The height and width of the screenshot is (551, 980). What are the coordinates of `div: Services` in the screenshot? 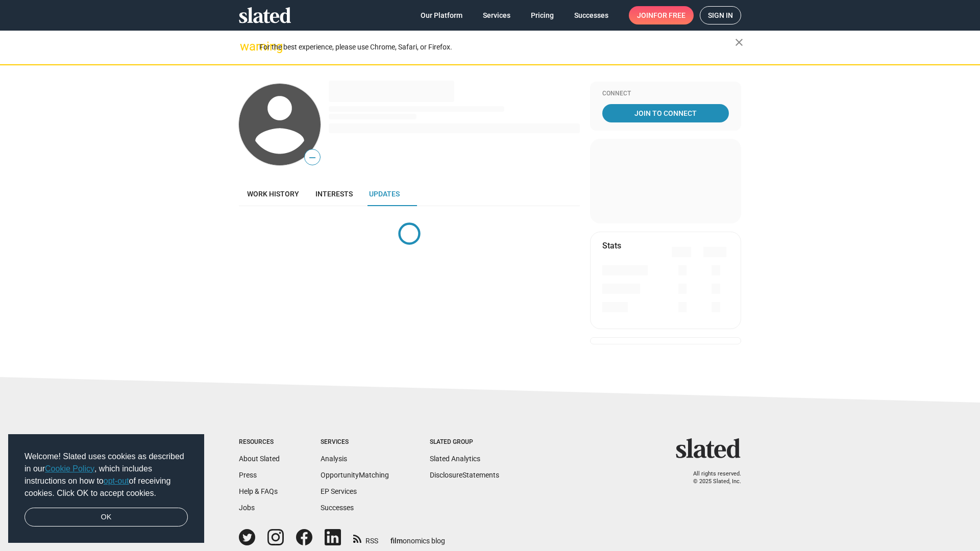 It's located at (355, 442).